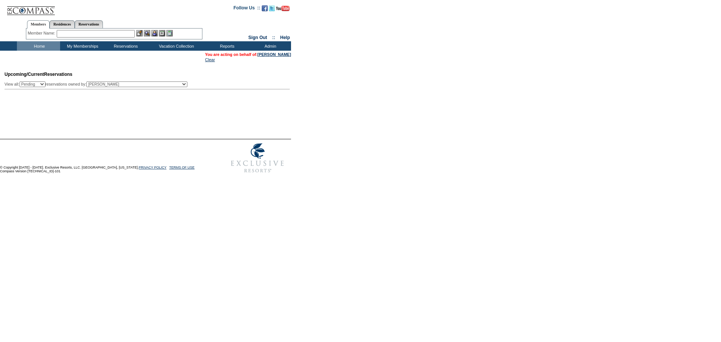 The height and width of the screenshot is (342, 721). What do you see at coordinates (24, 74) in the screenshot?
I see `span: Upcoming/Current` at bounding box center [24, 74].